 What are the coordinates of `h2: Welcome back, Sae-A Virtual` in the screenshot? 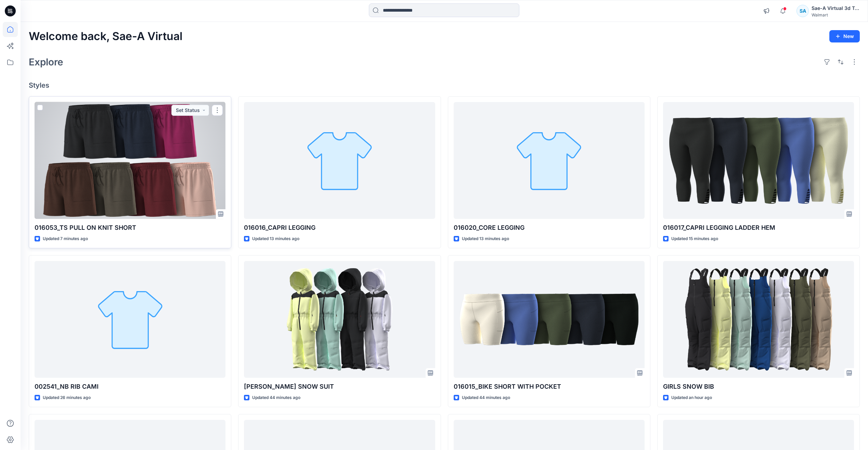 It's located at (106, 37).